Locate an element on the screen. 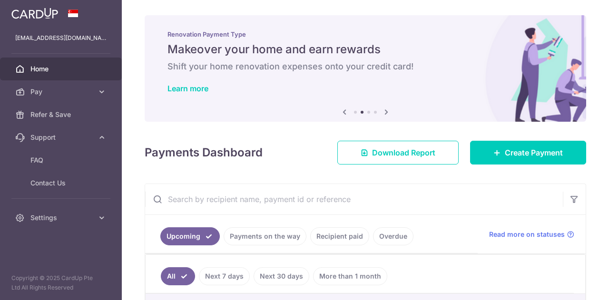 The image size is (609, 300). h5: Makeover your home and earn rewards is located at coordinates (365, 49).